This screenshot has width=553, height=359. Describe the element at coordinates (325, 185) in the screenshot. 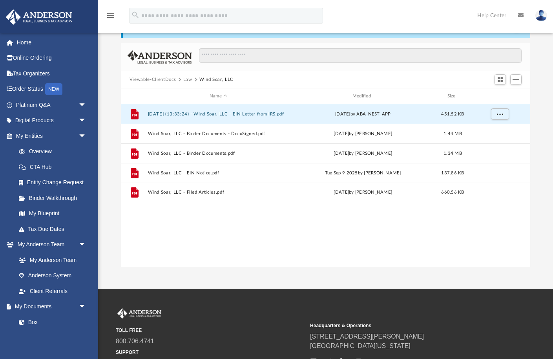

I see `div: grid` at that location.